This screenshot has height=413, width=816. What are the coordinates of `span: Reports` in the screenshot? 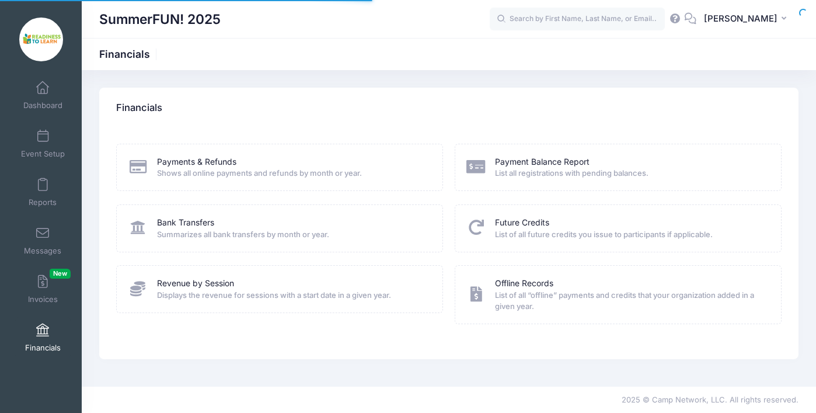 It's located at (43, 202).